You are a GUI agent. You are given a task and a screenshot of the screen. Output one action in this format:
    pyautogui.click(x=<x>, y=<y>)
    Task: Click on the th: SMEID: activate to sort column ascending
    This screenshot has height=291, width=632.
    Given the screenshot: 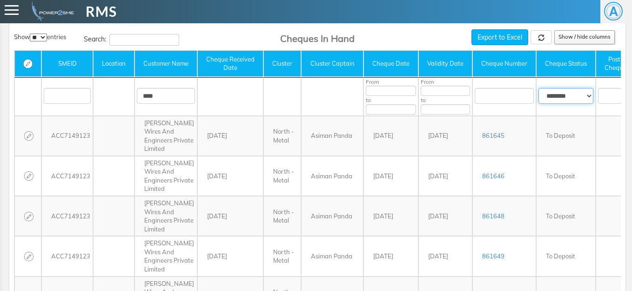 What is the action you would take?
    pyautogui.click(x=67, y=64)
    